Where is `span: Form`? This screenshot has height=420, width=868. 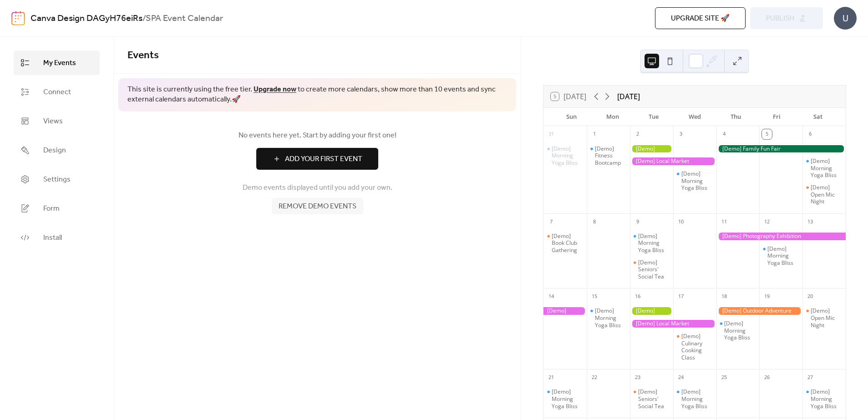
span: Form is located at coordinates (51, 208).